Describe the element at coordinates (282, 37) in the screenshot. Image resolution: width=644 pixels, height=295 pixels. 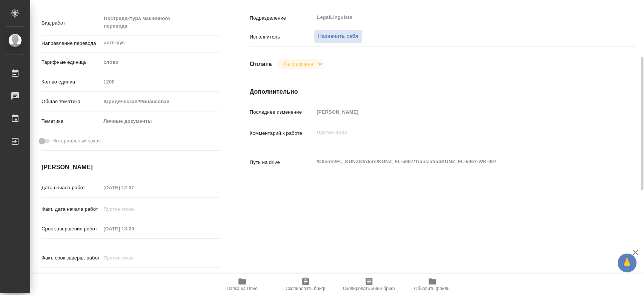
I see `p: Исполнитель` at that location.